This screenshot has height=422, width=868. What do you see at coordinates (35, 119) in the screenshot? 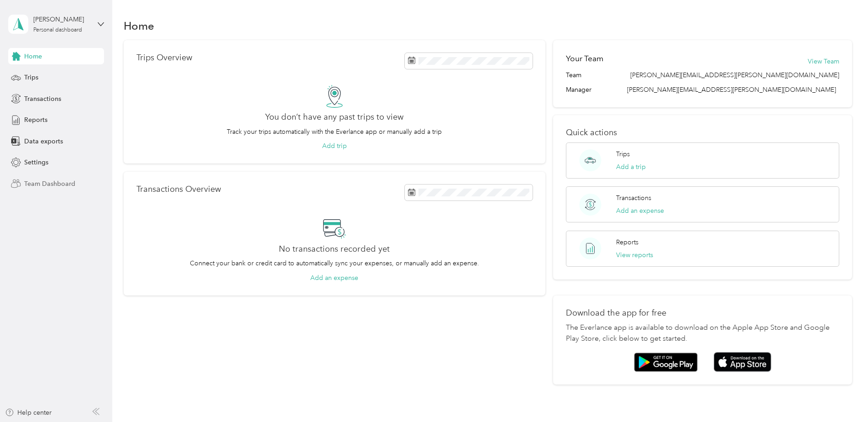
I see `span: Reports` at bounding box center [35, 119].